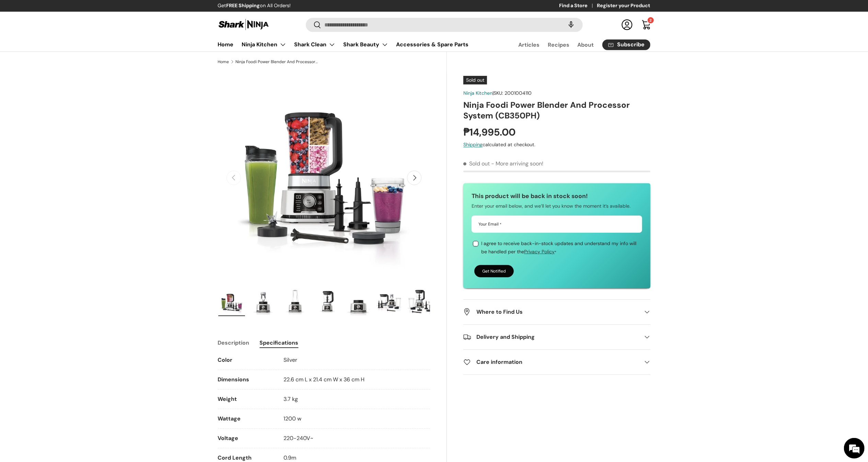  What do you see at coordinates (478, 93) in the screenshot?
I see `a: Ninja Kitchen` at bounding box center [478, 93].